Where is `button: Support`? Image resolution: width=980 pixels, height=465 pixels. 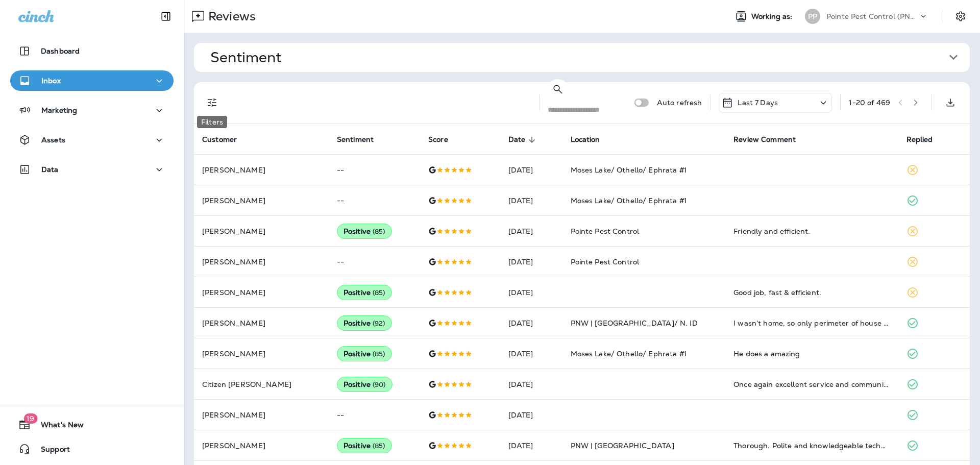
button: Support is located at coordinates (92, 449).